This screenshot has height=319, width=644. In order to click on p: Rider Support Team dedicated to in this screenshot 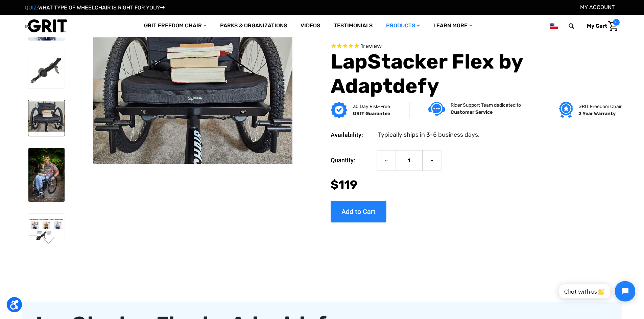, I will do `click(486, 105)`.